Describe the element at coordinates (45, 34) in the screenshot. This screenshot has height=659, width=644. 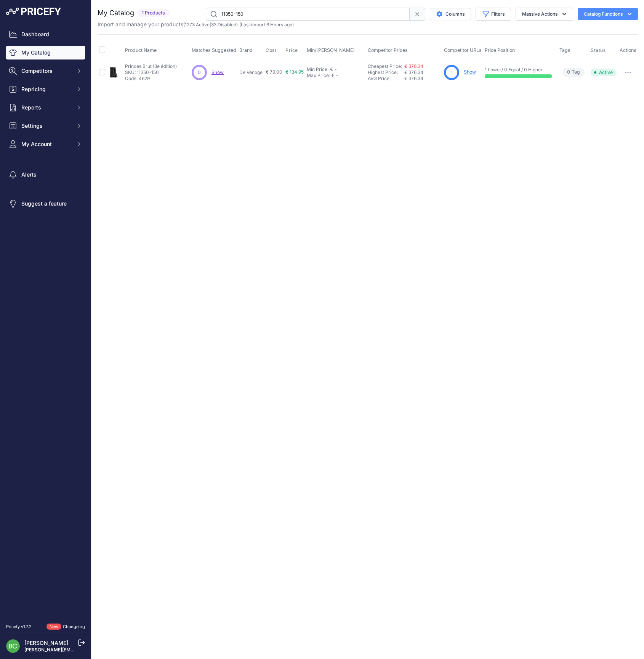
I see `a: Dashboard` at that location.